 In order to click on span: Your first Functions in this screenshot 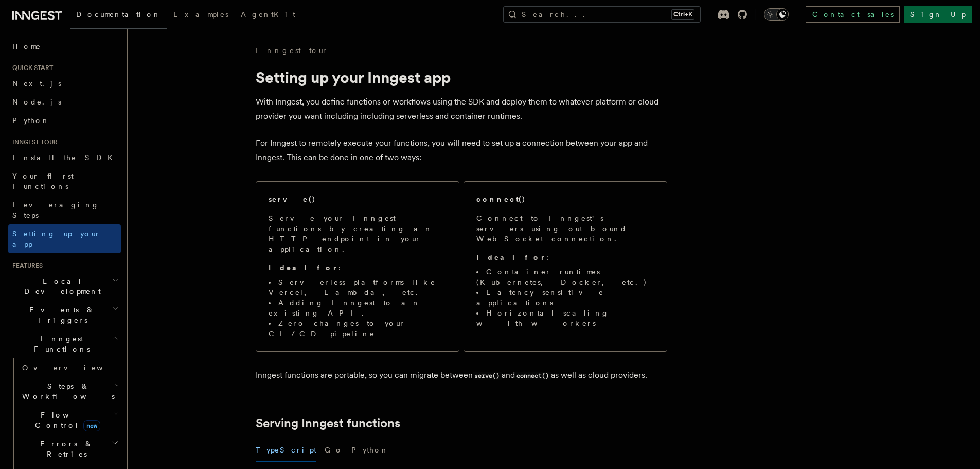, I will do `click(43, 181)`.